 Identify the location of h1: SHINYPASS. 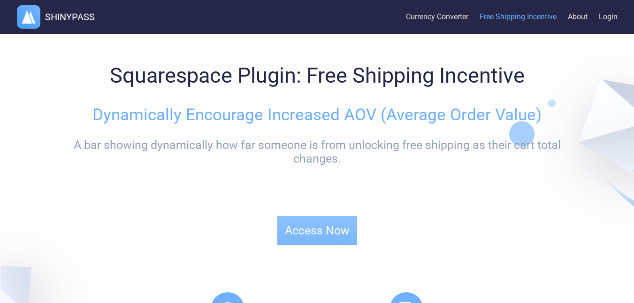
(70, 17).